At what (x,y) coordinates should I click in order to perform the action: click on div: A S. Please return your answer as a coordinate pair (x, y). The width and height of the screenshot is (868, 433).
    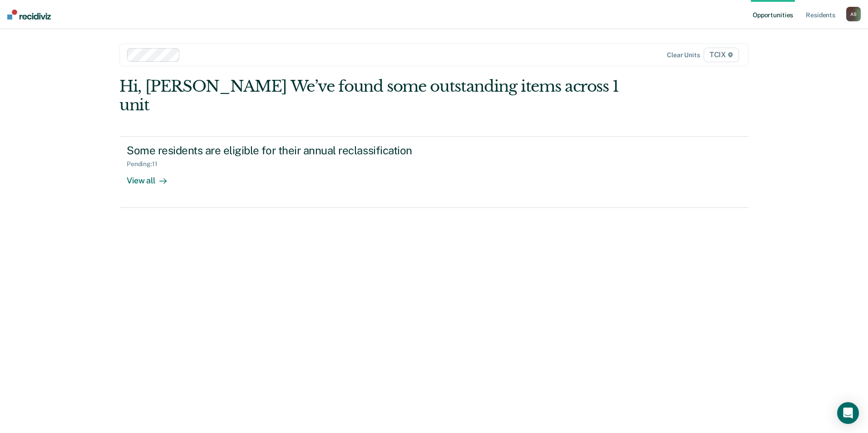
    Looking at the image, I should click on (854, 14).